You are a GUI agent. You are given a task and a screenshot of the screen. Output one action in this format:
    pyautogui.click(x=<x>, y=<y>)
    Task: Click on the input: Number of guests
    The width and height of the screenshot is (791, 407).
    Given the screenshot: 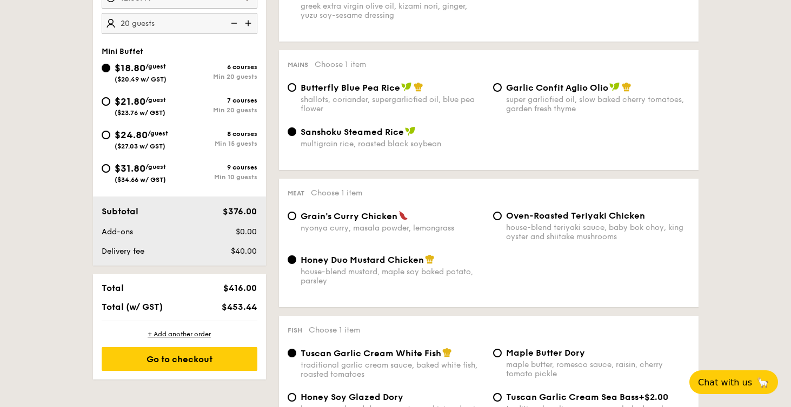 What is the action you would take?
    pyautogui.click(x=179, y=23)
    